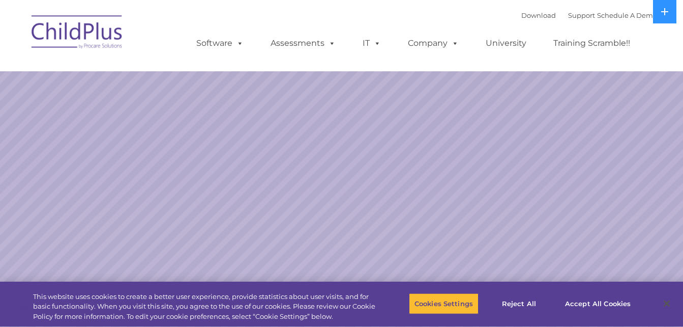 This screenshot has width=683, height=327. Describe the element at coordinates (592, 43) in the screenshot. I see `a: Training Scramble!!` at that location.